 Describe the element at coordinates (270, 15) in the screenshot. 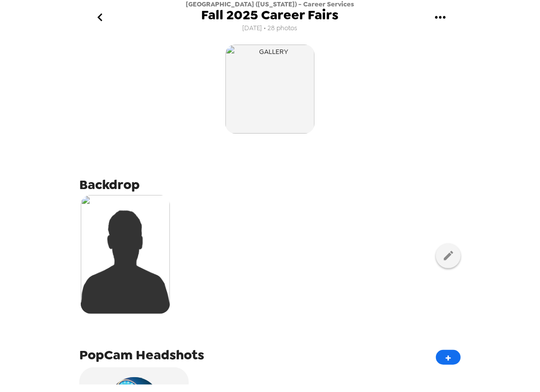

I see `span: Fall 2025 Career Fairs` at that location.